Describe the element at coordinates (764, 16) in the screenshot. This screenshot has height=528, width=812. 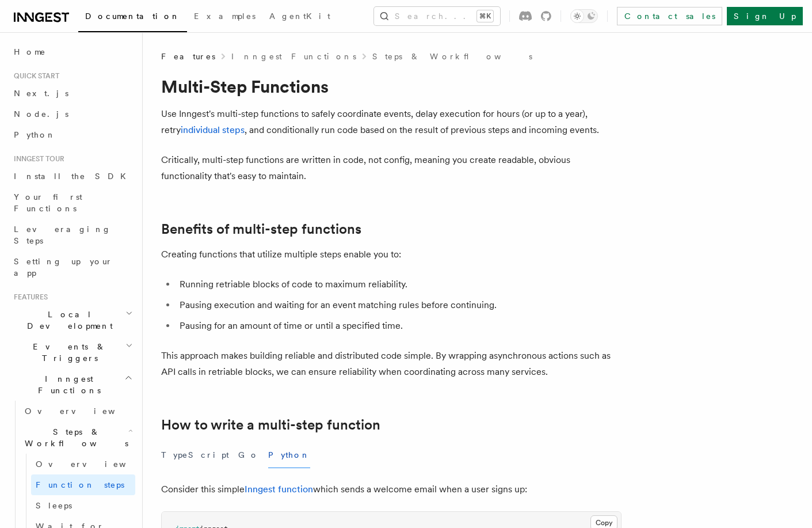
I see `a: Sign Up` at that location.